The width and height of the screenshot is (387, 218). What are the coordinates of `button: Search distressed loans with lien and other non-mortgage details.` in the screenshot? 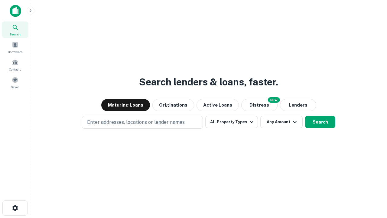 It's located at (259, 105).